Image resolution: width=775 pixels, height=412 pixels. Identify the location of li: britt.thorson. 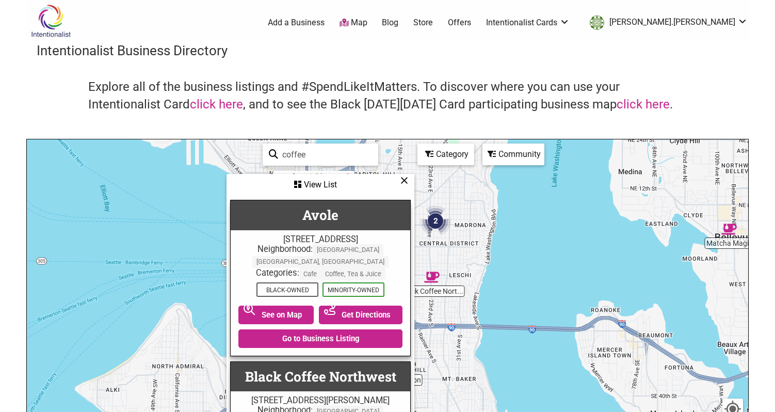
(666, 23).